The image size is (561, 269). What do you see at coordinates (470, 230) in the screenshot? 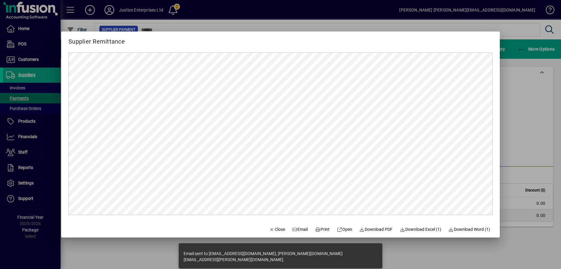
I see `button: Download Word (1)` at bounding box center [470, 230].